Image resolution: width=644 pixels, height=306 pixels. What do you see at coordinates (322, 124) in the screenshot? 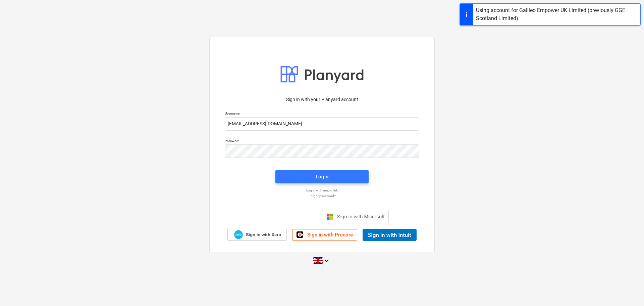
I see `input: Username` at bounding box center [322, 124].